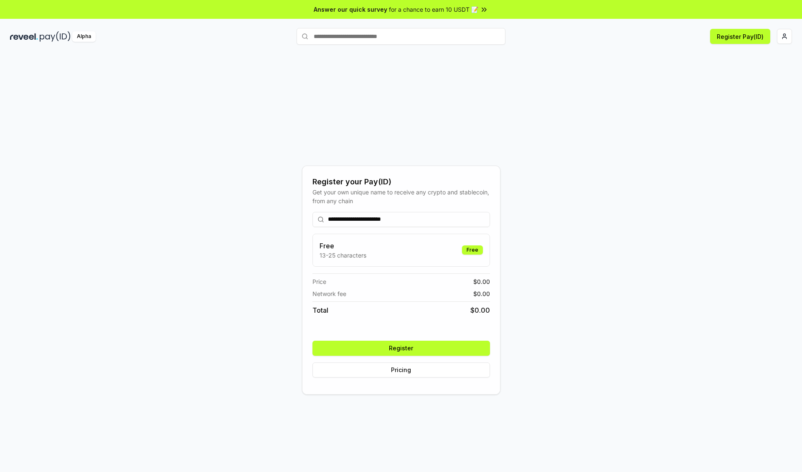 This screenshot has width=802, height=472. Describe the element at coordinates (401, 182) in the screenshot. I see `div: Register your Pay(ID)` at that location.